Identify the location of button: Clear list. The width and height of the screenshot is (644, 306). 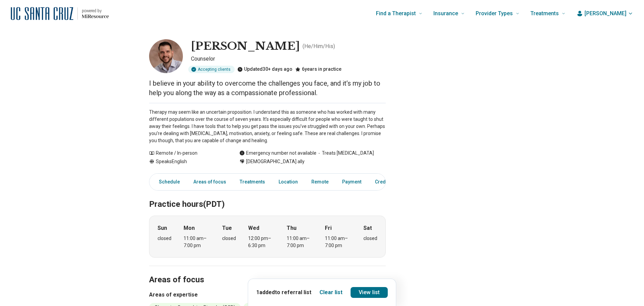
(331, 293).